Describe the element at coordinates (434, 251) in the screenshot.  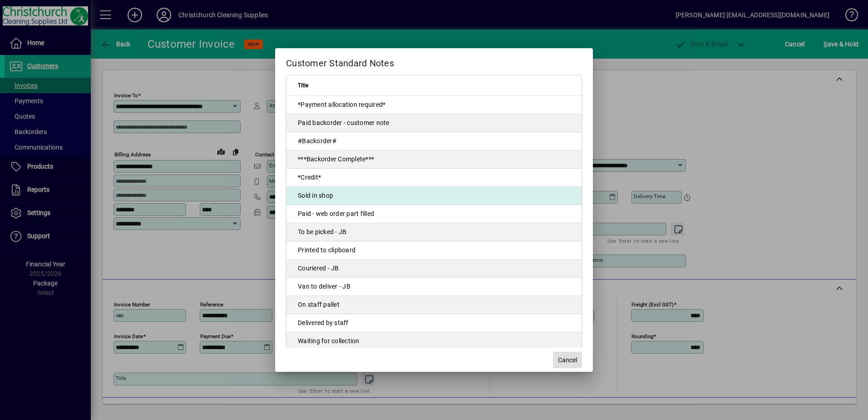
I see `td: Printed to clipboard` at that location.